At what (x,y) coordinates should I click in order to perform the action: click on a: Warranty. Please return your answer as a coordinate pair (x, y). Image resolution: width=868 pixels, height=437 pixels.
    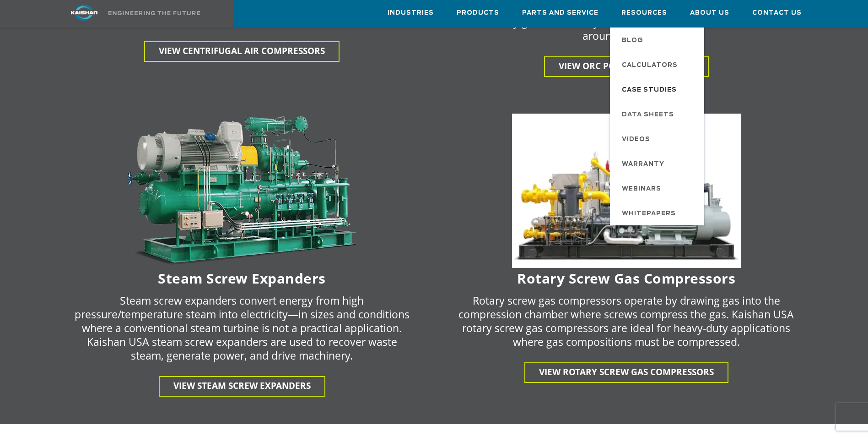
    Looking at the image, I should click on (658, 163).